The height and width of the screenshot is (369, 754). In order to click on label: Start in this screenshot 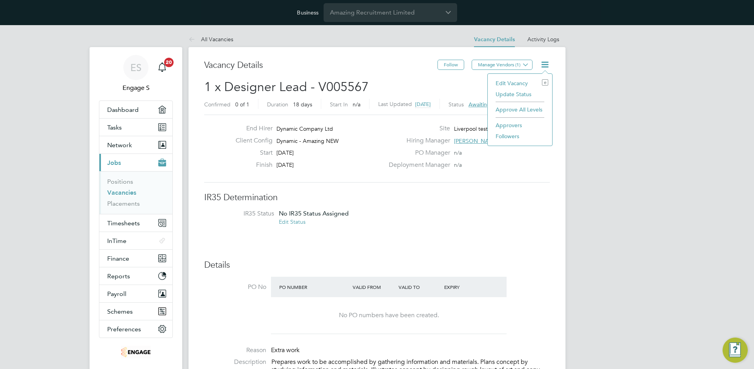, I will do `click(251, 153)`.